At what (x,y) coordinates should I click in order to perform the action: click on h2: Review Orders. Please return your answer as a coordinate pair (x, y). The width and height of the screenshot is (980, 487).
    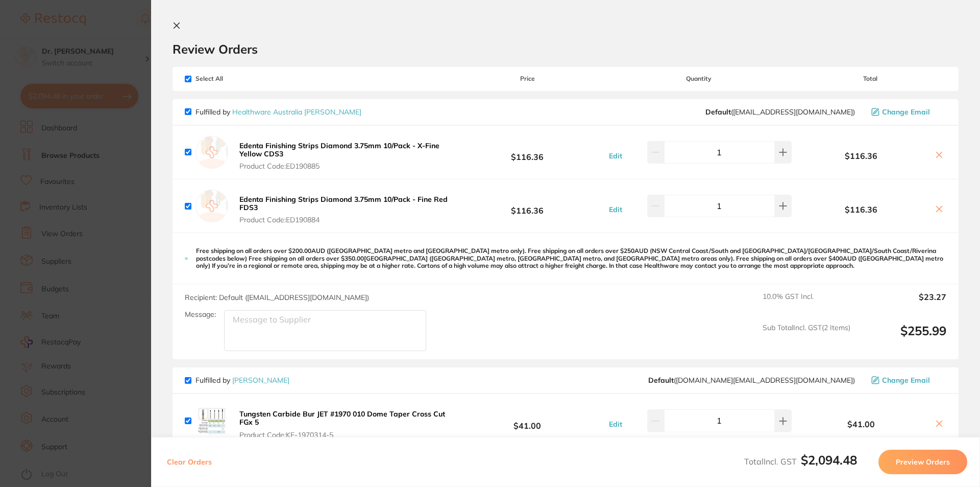
    Looking at the image, I should click on (565, 49).